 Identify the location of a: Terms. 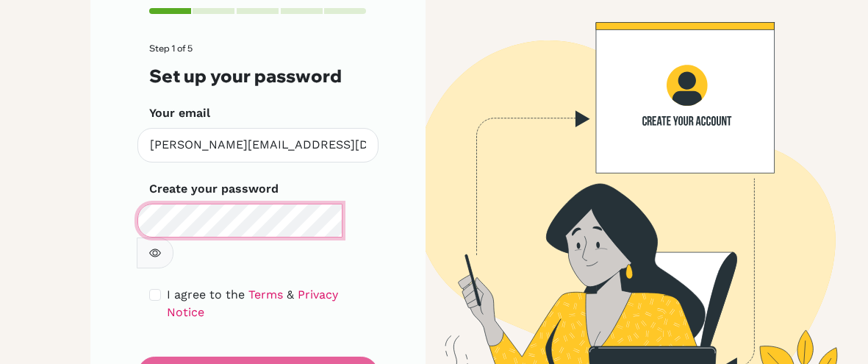
(266, 294).